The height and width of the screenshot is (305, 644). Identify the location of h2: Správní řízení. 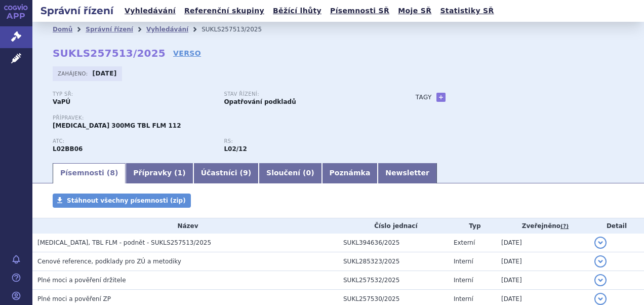
(77, 10).